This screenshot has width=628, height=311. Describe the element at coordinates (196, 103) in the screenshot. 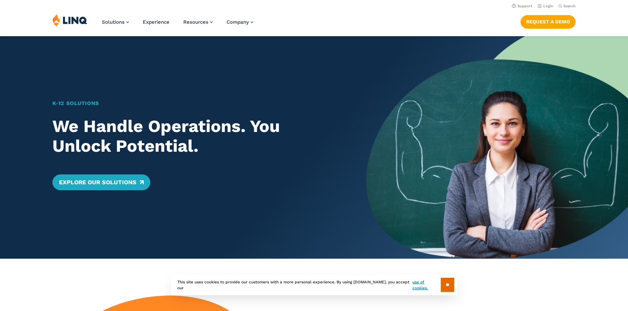

I see `h1: K‑12 Solutions` at that location.